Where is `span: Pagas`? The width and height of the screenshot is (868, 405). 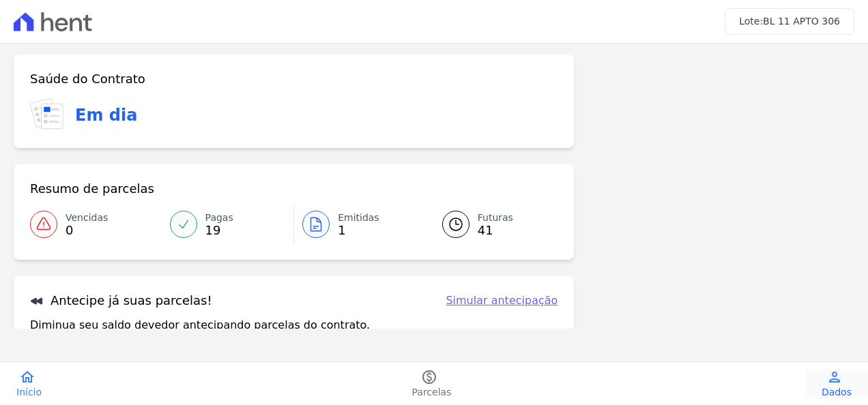
span: Pagas is located at coordinates (219, 217).